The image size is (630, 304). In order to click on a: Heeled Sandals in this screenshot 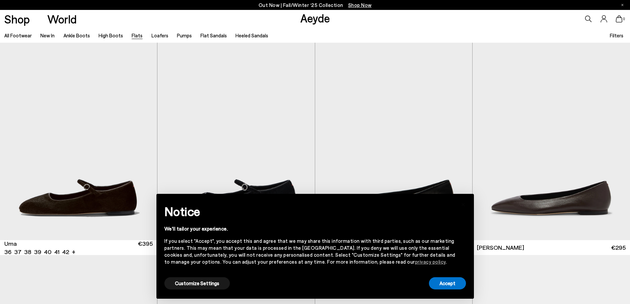, I will do `click(252, 35)`.